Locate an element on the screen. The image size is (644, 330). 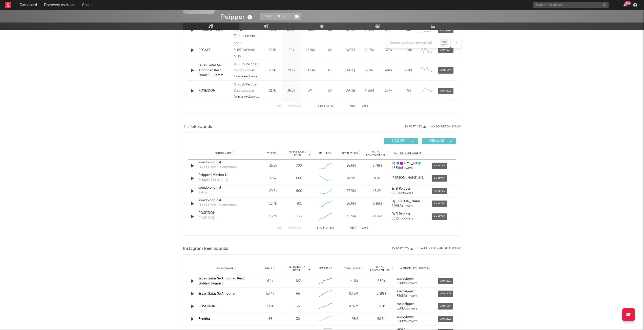
button: Next is located at coordinates (353, 106).